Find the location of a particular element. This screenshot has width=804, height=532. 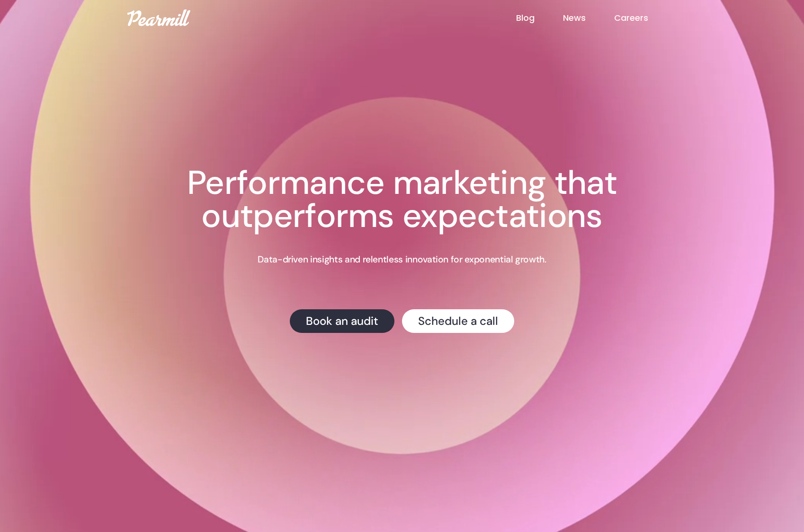

a: News is located at coordinates (589, 18).